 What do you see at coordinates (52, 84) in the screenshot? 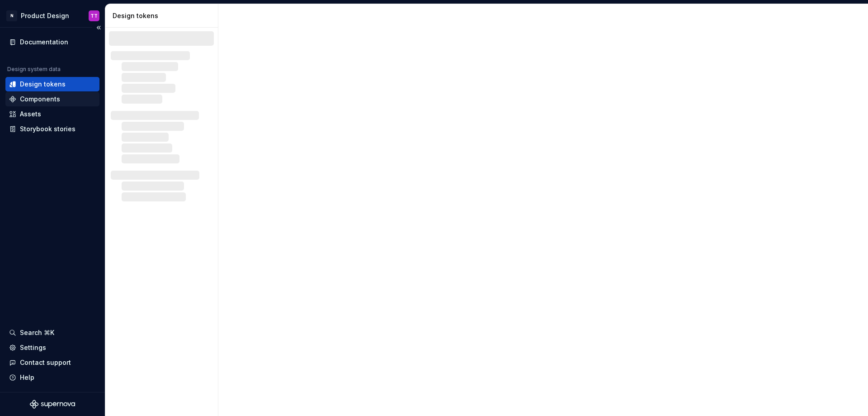
I see `a: Design tokens` at bounding box center [52, 84].